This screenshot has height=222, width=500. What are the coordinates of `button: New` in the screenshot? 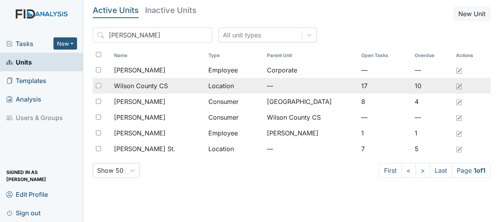 It's located at (65, 43).